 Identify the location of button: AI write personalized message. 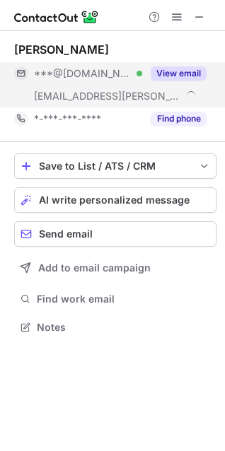
(115, 200).